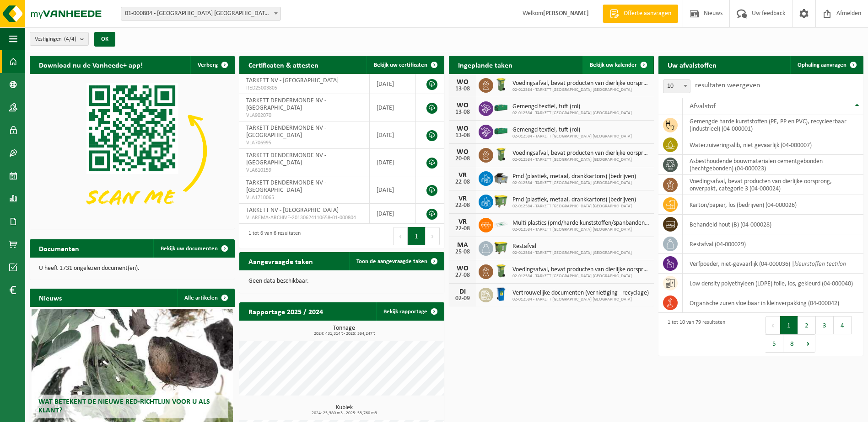 Image resolution: width=868 pixels, height=422 pixels. Describe the element at coordinates (773, 185) in the screenshot. I see `td: voedingsafval, bevat producten van dierlijke oorsprong, onverpakt, categorie 3 (04-000024)` at that location.